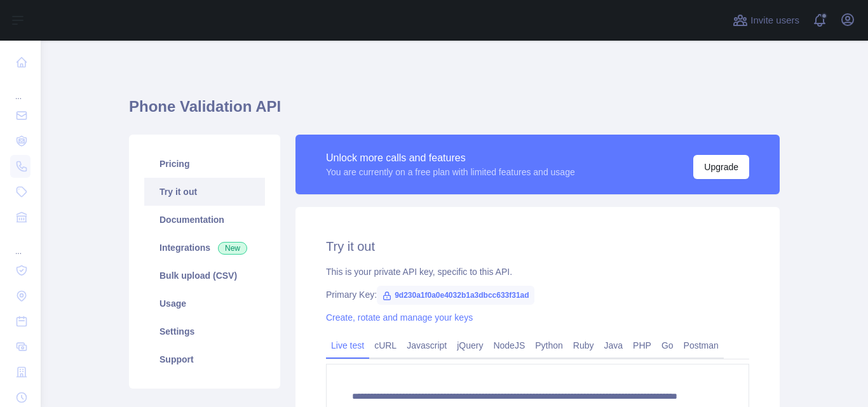 The width and height of the screenshot is (868, 407). Describe the element at coordinates (205, 248) in the screenshot. I see `a: Integrations New` at that location.